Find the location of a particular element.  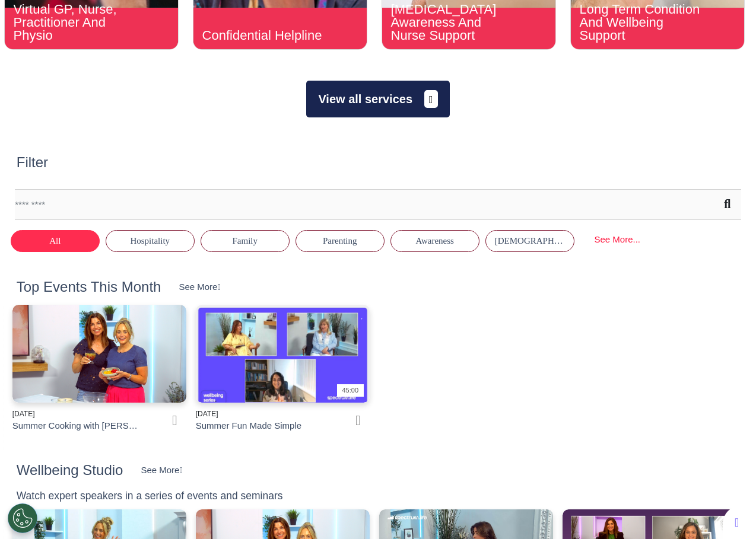

div: Virtual GP, Nurse, Practitioner And Physio is located at coordinates (74, 22).